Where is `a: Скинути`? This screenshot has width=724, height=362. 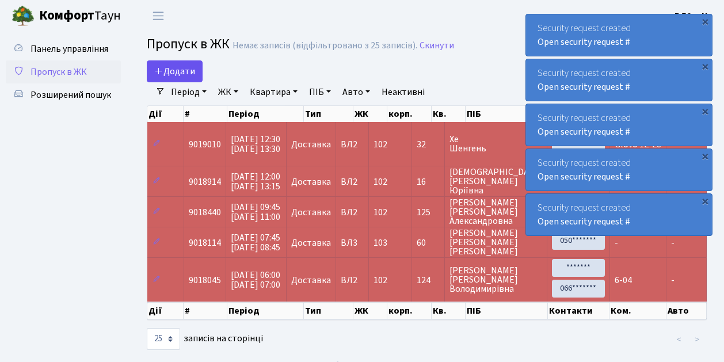 a: Скинути is located at coordinates (437, 45).